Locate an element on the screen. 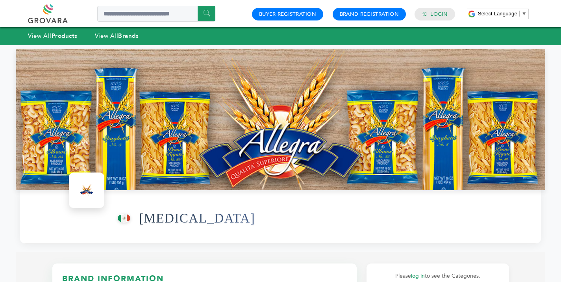  img: This brand is from Mexico (MX) is located at coordinates (124, 218).